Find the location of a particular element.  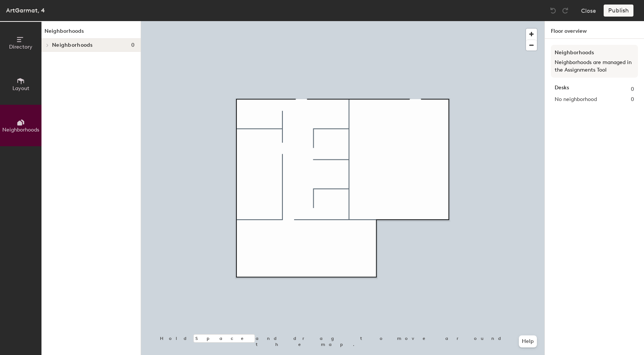

h1: Floor overview is located at coordinates (594, 30).